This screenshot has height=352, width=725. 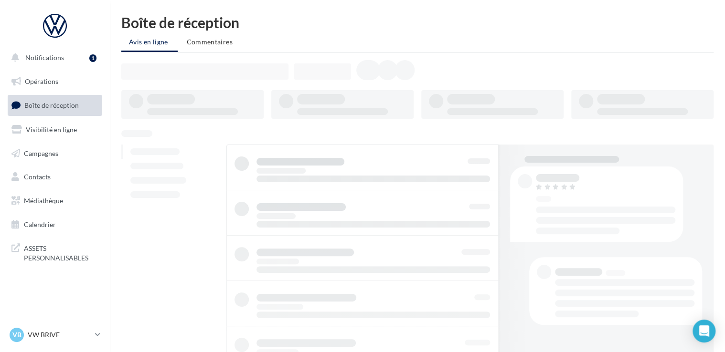 I want to click on a: ASSETS PERSONNALISABLES, so click(x=55, y=252).